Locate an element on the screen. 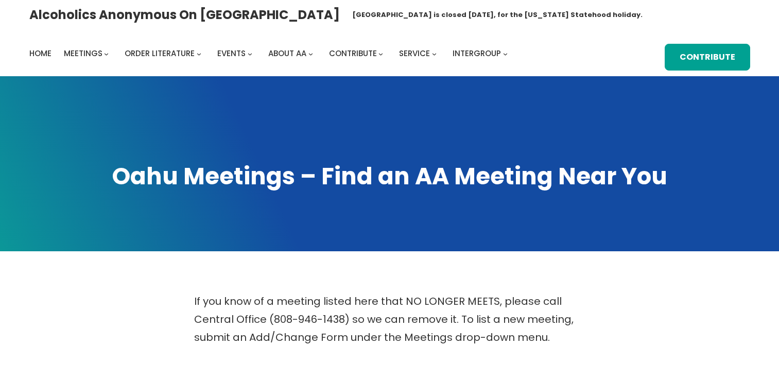  span: Contribute is located at coordinates (353, 53).